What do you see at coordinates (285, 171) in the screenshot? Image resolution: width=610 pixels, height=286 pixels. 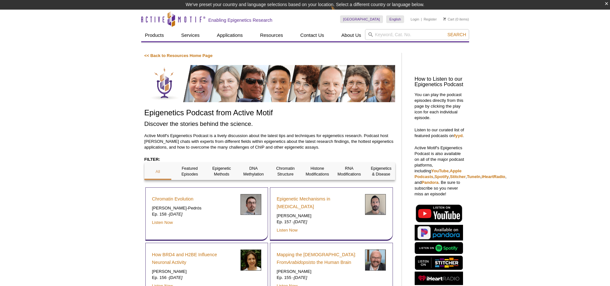 I see `p: Chromatin Structure` at bounding box center [285, 171].